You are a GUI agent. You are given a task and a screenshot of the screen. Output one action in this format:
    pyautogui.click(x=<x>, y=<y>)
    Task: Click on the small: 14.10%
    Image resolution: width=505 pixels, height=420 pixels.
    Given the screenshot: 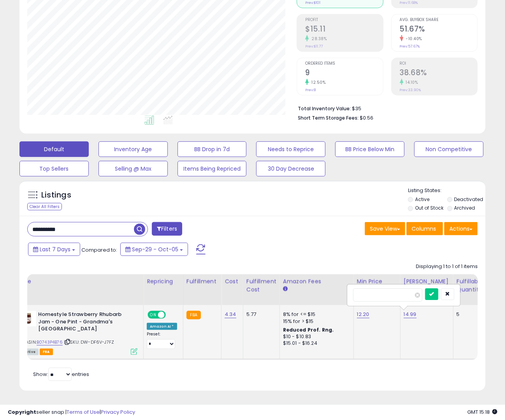 What is the action you would take?
    pyautogui.click(x=411, y=82)
    